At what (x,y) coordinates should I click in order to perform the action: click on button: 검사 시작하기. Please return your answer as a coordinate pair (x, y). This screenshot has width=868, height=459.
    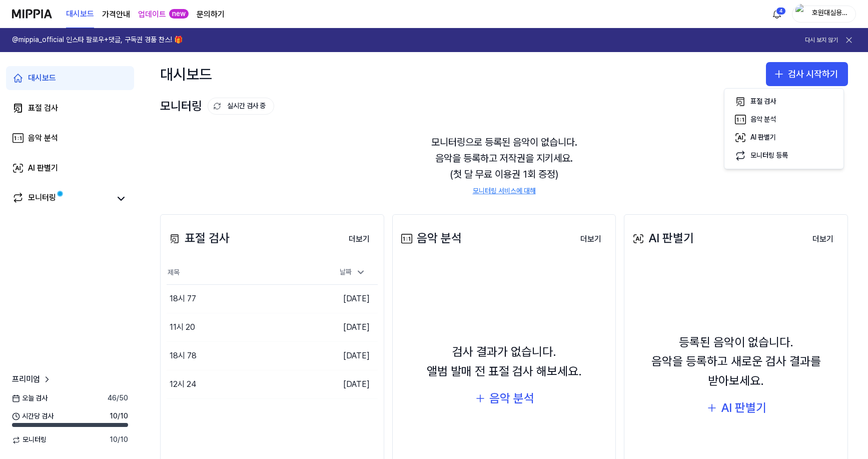
    Looking at the image, I should click on (807, 74).